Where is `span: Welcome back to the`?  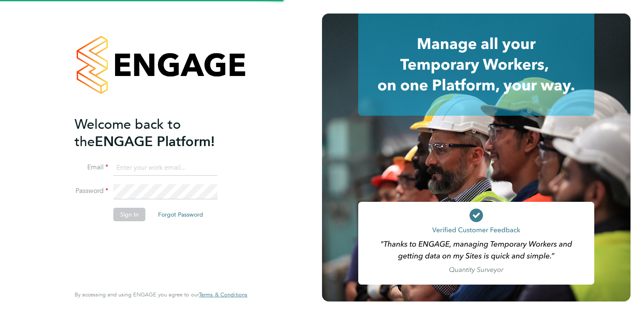
span: Welcome back to the is located at coordinates (128, 133).